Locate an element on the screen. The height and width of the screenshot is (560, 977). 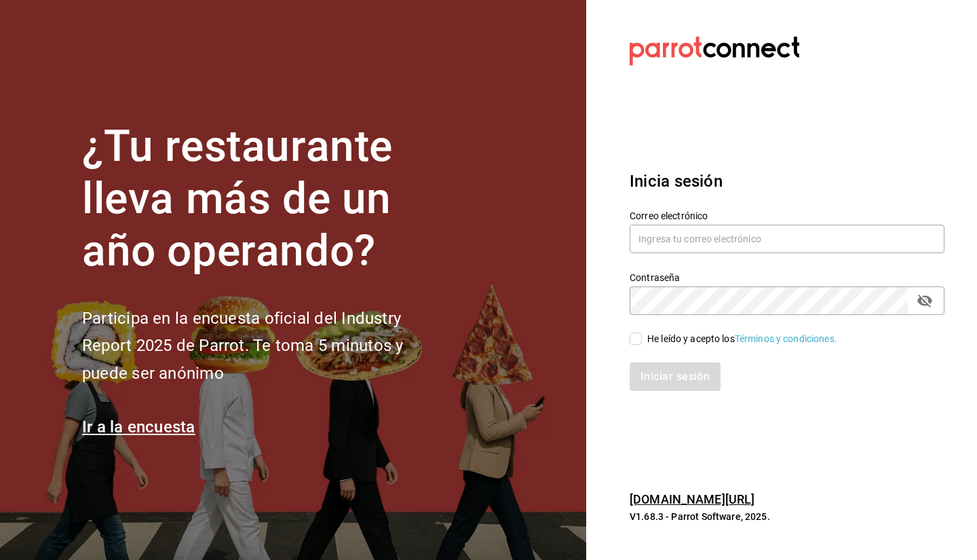
h1: ¿Tu restaurante lleva más de un año operando? is located at coordinates (265, 199).